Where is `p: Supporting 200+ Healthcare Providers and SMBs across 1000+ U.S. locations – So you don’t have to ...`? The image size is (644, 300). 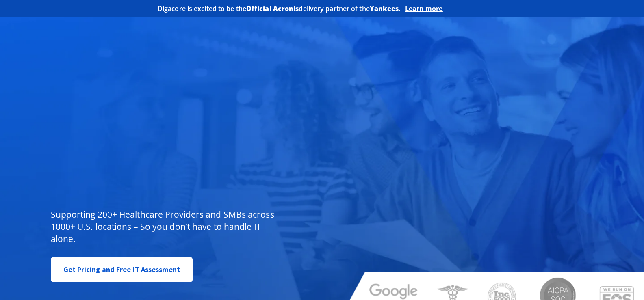 p: Supporting 200+ Healthcare Providers and SMBs across 1000+ U.S. locations – So you don’t have to ... is located at coordinates (164, 227).